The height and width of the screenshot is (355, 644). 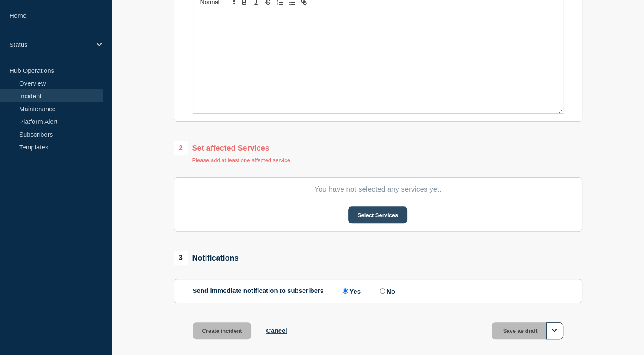 I want to click on button: Create incident, so click(x=222, y=330).